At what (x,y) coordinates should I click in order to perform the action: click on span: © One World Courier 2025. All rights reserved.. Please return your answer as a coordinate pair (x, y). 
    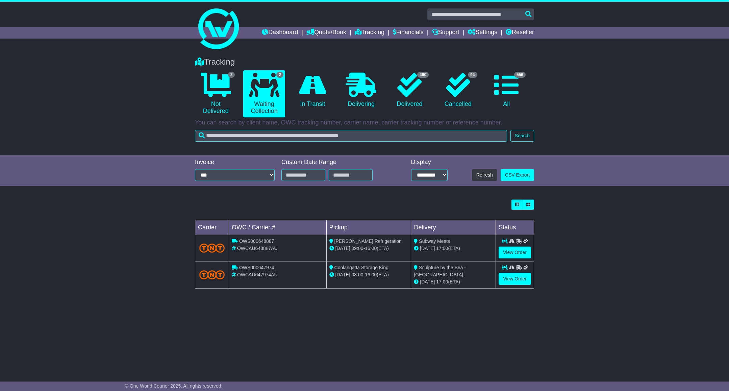
    Looking at the image, I should click on (174, 386).